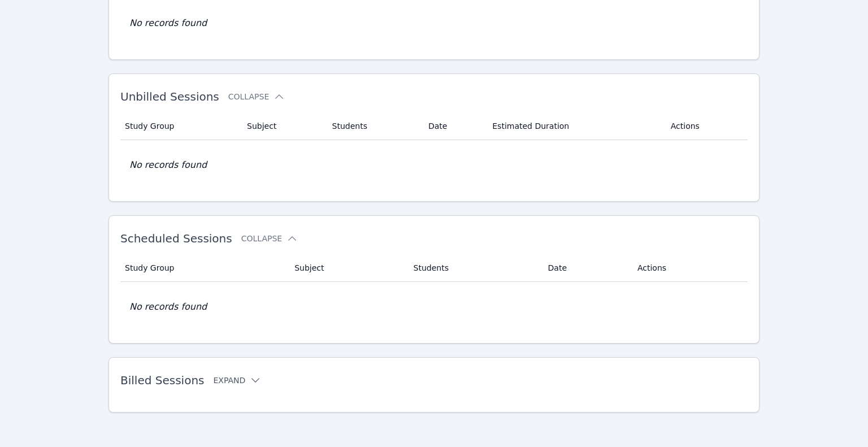 The width and height of the screenshot is (868, 447). Describe the element at coordinates (237, 381) in the screenshot. I see `button: Expand` at that location.